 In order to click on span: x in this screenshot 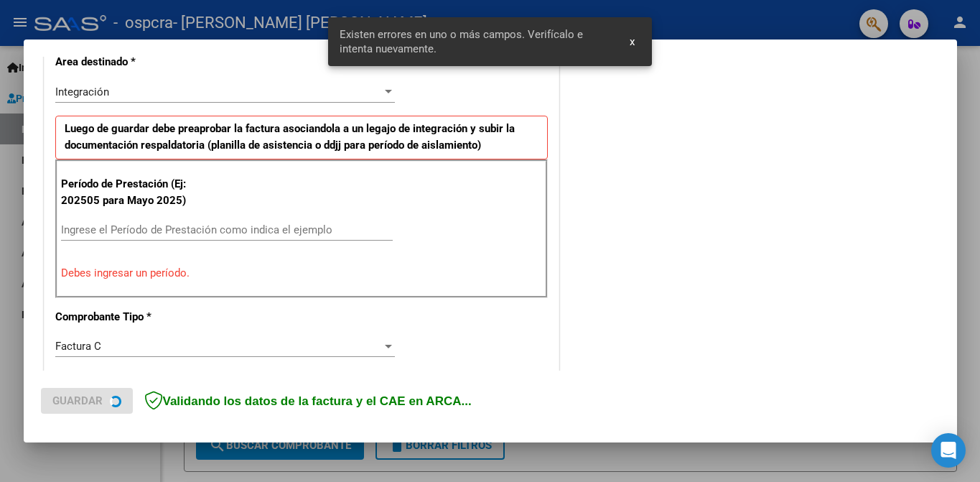, I will do `click(632, 42)`.